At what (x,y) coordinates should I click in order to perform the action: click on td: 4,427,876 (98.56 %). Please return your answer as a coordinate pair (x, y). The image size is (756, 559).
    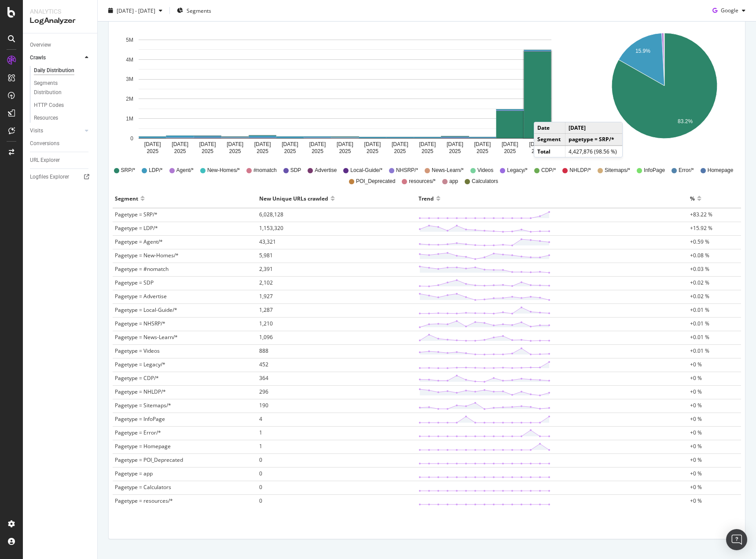
    Looking at the image, I should click on (593, 151).